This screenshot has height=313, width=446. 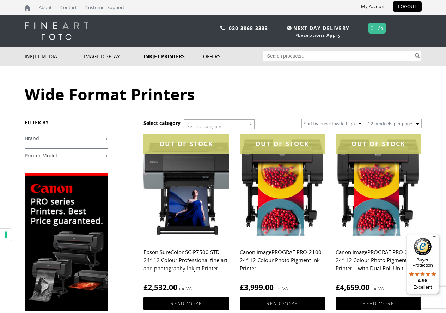 I want to click on select: Shop order, so click(x=333, y=123).